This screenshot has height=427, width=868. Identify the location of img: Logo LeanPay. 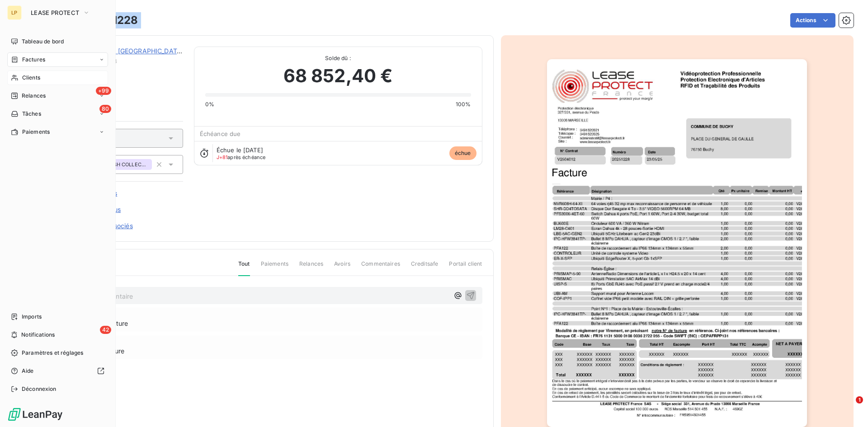
(36, 414).